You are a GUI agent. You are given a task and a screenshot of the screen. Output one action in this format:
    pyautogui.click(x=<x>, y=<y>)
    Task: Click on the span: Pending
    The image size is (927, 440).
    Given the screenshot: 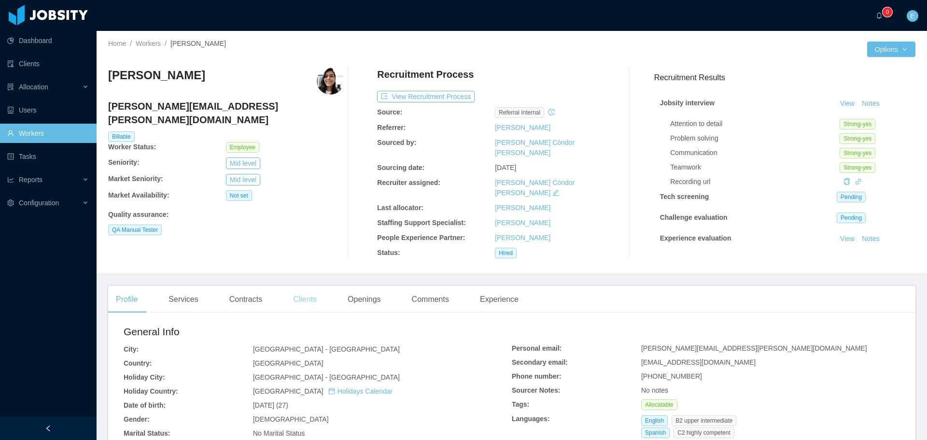 What is the action you would take?
    pyautogui.click(x=851, y=197)
    